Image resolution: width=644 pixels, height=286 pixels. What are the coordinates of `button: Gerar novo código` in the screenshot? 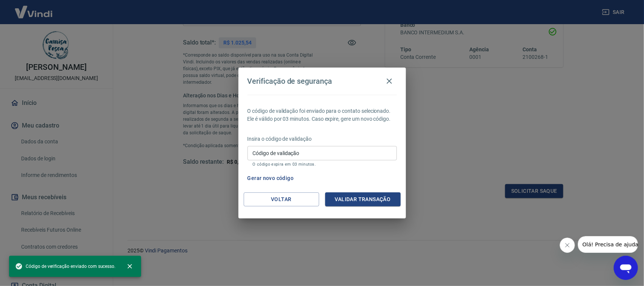 It's located at (270, 178).